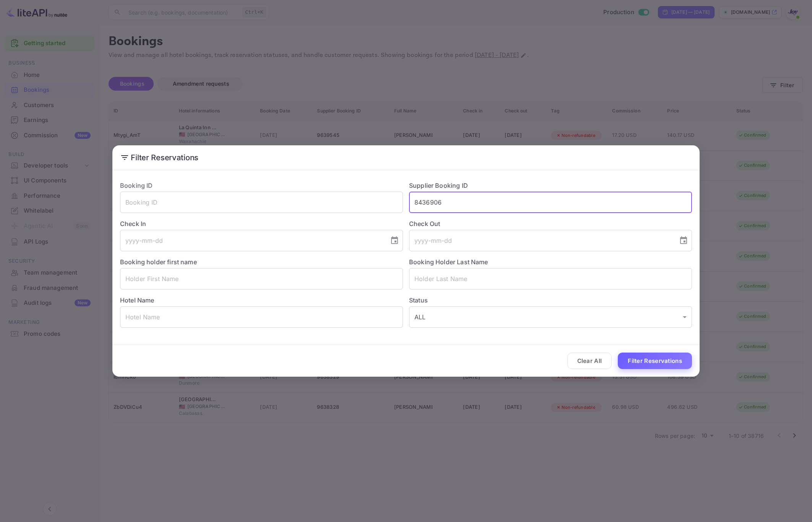 The height and width of the screenshot is (522, 812). What do you see at coordinates (655, 360) in the screenshot?
I see `button: Filter Reservations` at bounding box center [655, 360].